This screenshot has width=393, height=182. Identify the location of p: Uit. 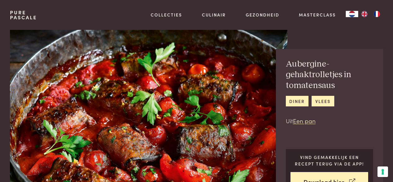
(330, 121).